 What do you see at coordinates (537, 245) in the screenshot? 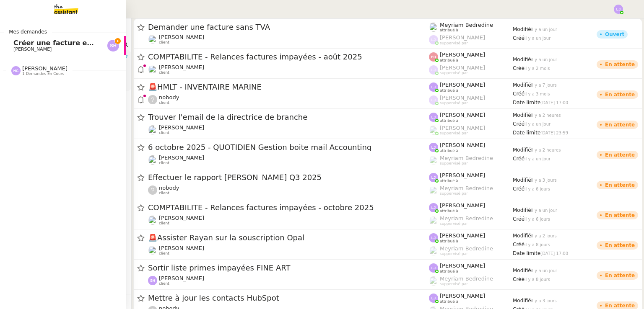
I see `span: il y a 8 jours` at bounding box center [537, 245].